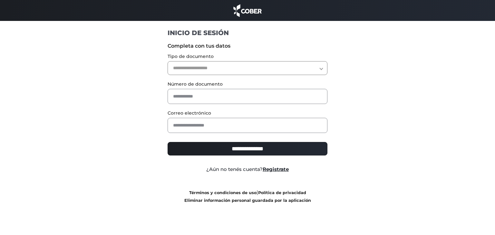 Image resolution: width=495 pixels, height=235 pixels. I want to click on label: Tipo de documento, so click(247, 56).